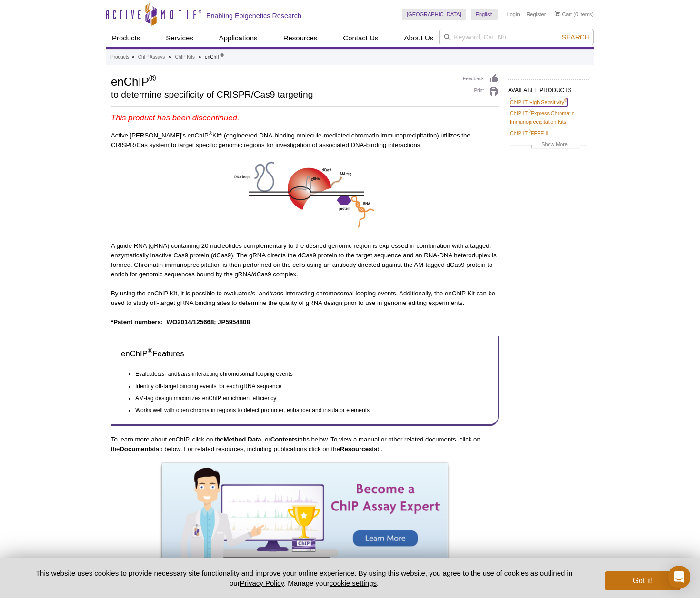 This screenshot has width=700, height=598. I want to click on button: Got it!, so click(643, 581).